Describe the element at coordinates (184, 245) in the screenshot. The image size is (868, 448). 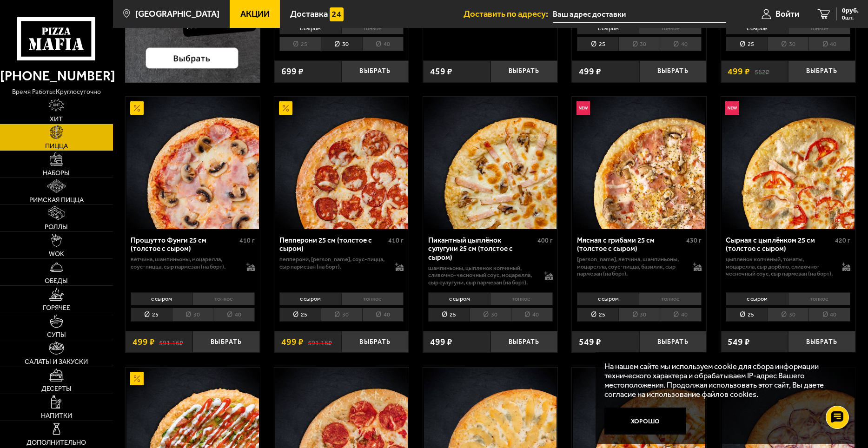
I see `div: Прошутто Фунги 25 см (толстое с сыром)` at that location.